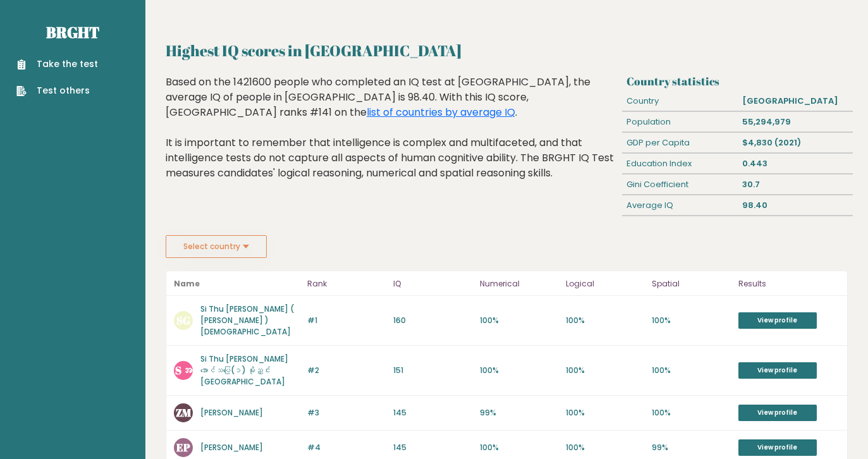 This screenshot has width=868, height=459. I want to click on div: Gini Coefficient, so click(679, 185).